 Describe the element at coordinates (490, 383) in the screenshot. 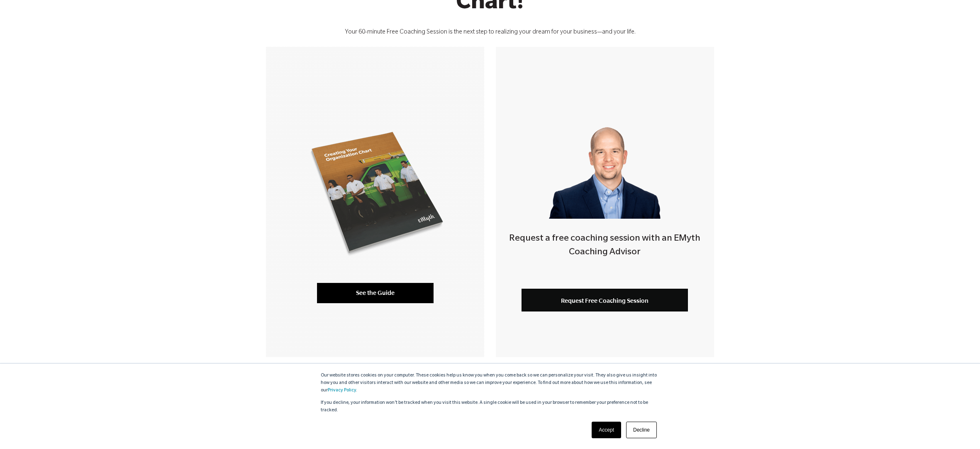

I see `p: Our website stores cookies on your computer. These cookies help us know you when you come back so...` at that location.